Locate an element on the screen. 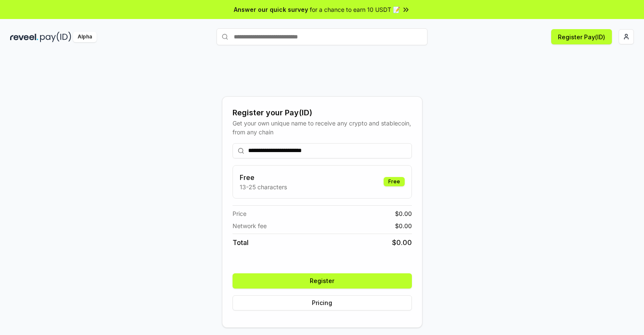 The image size is (644, 335). div: Get your own unique name to receive any crypto and stablecoin, from any chain is located at coordinates (322, 127).